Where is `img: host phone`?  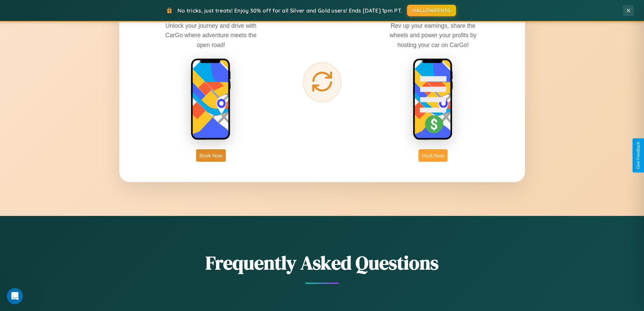
img: host phone is located at coordinates (433, 99).